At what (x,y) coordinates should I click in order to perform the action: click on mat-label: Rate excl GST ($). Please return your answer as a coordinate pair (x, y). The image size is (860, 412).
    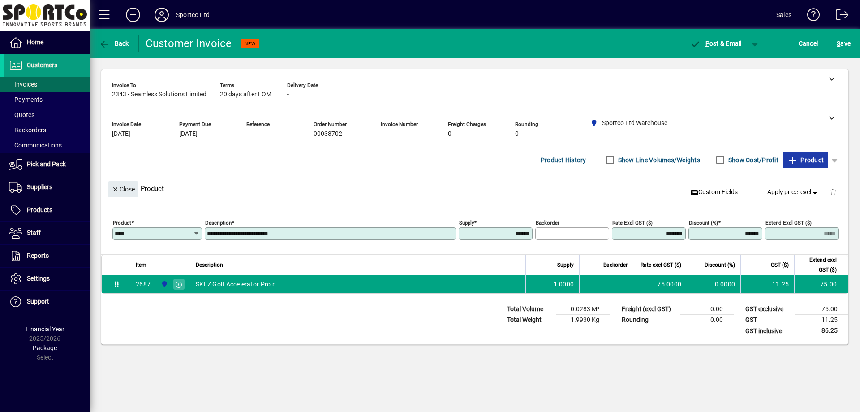
    Looking at the image, I should click on (632, 223).